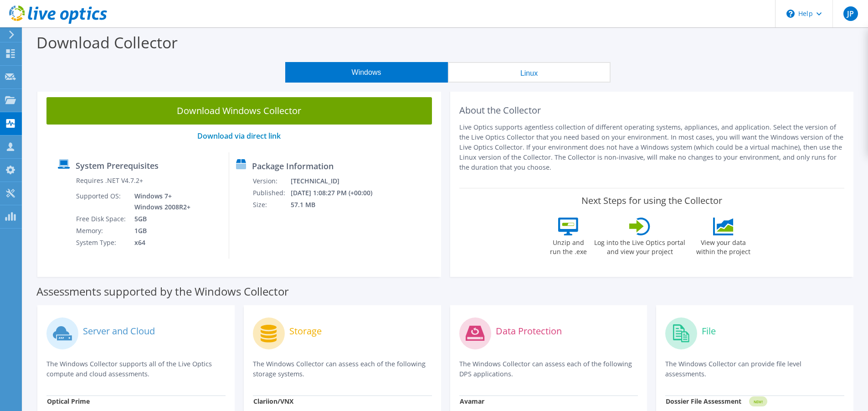 Image resolution: width=868 pixels, height=411 pixels. Describe the element at coordinates (119, 331) in the screenshot. I see `label: Server and Cloud` at that location.